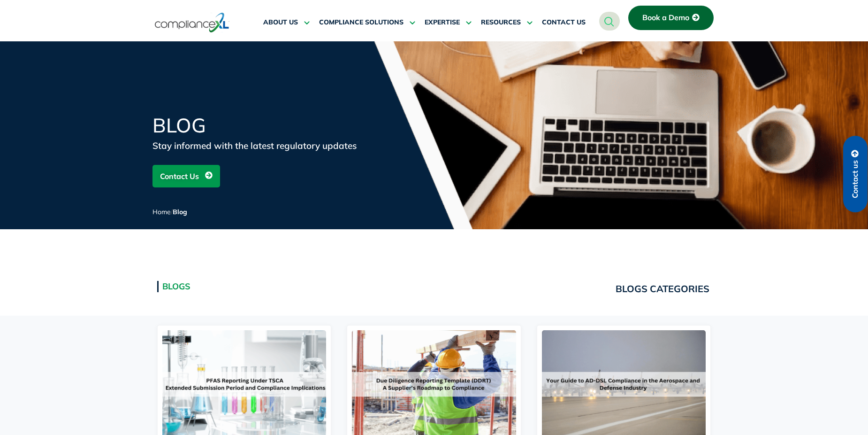 Image resolution: width=868 pixels, height=435 pixels. What do you see at coordinates (507, 23) in the screenshot?
I see `a: RESOURCES` at bounding box center [507, 23].